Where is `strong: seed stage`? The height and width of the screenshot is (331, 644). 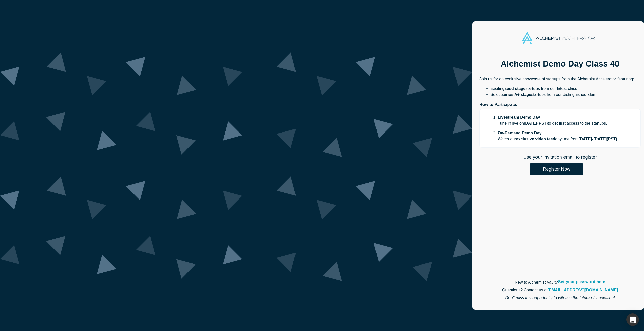 strong: seed stage is located at coordinates (515, 88).